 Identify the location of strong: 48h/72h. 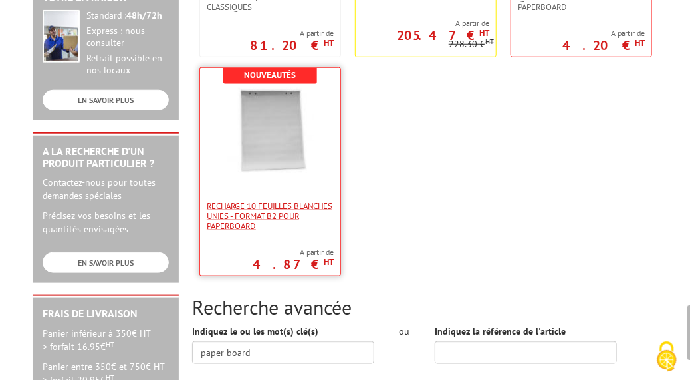
(144, 15).